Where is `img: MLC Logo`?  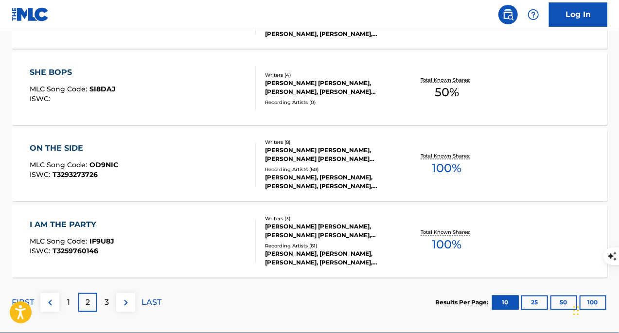
img: MLC Logo is located at coordinates (30, 14).